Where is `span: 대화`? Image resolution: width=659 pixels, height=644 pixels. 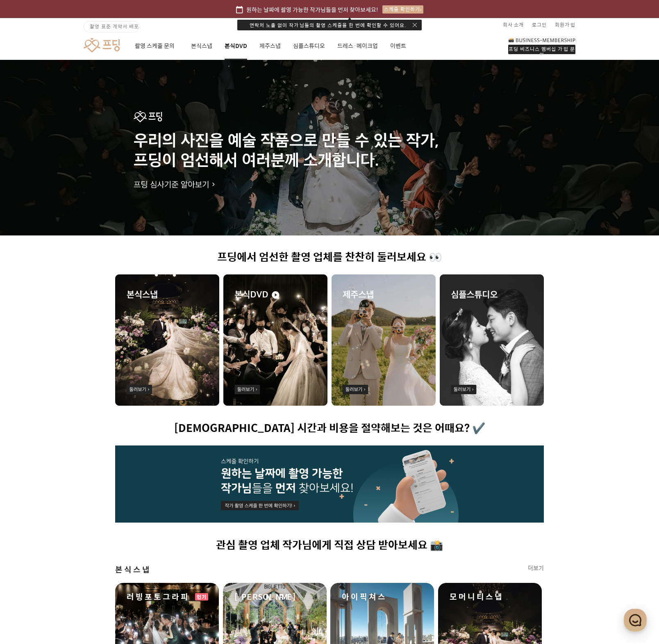
span: 대화 is located at coordinates (80, 276).